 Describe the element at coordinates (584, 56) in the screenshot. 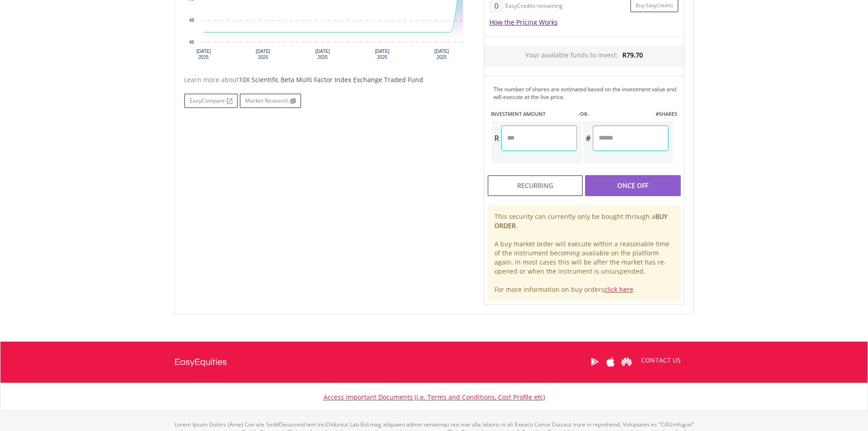

I see `div: Your available funds to invest:` at that location.